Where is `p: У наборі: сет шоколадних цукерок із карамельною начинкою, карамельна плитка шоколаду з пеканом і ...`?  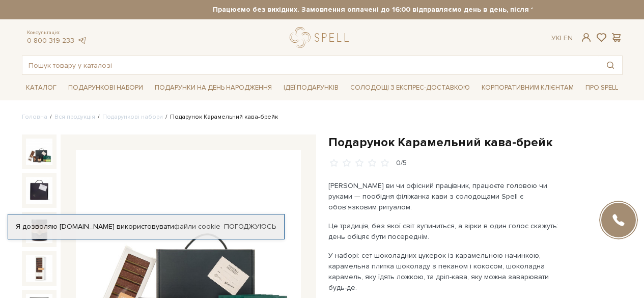
p: У наборі: сет шоколадних цукерок із карамельною начинкою, карамельна плитка шоколаду з пеканом і ... is located at coordinates (447, 271).